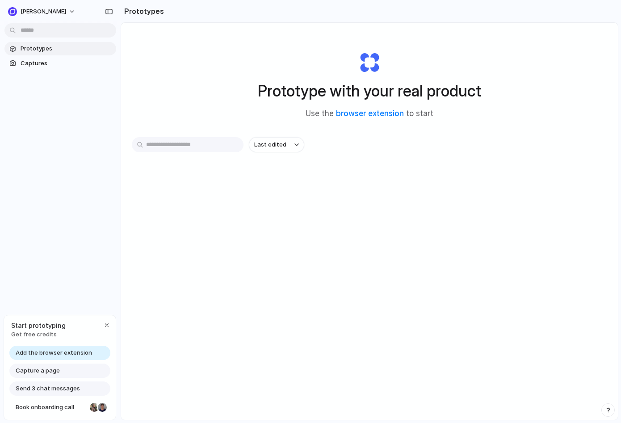 The width and height of the screenshot is (621, 423). Describe the element at coordinates (60, 353) in the screenshot. I see `a: Add the browser extension` at that location.